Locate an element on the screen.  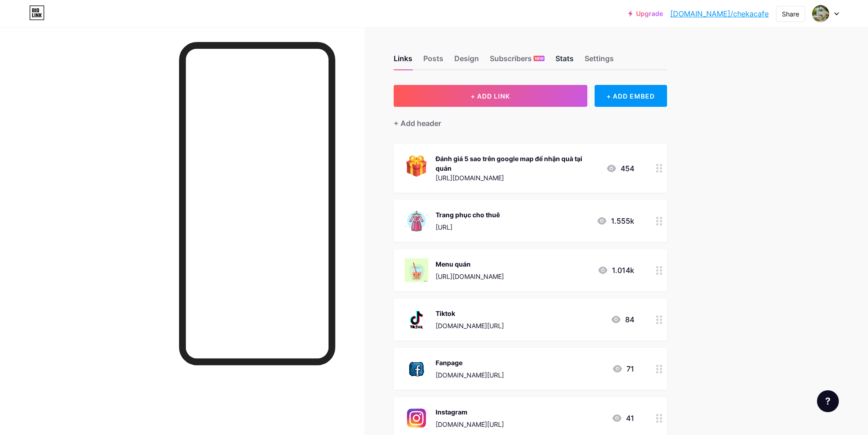
img: Tiktok is located at coordinates (417, 319).